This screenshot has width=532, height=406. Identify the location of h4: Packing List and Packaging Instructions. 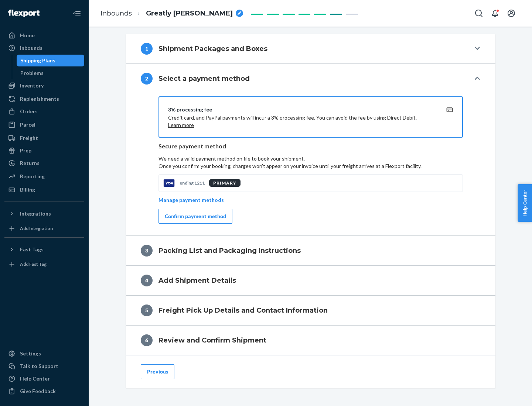
(230, 250).